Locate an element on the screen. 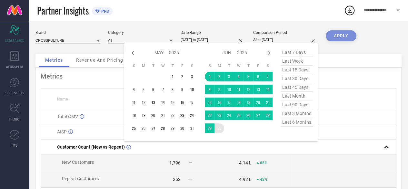 The height and width of the screenshot is (189, 408). td: Fri May 16 2025 is located at coordinates (182, 102).